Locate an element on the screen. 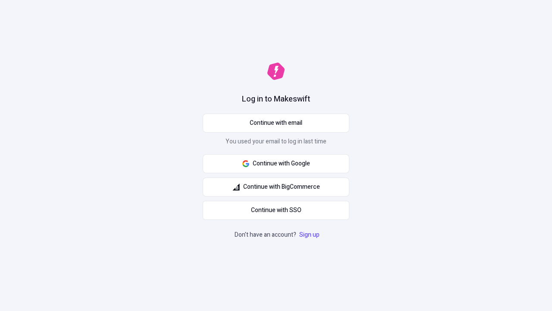 The width and height of the screenshot is (552, 311). span: Continue with Google is located at coordinates (281, 164).